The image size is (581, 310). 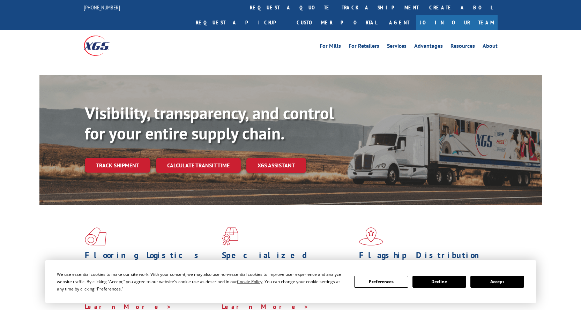 I want to click on button: Accept, so click(x=498, y=282).